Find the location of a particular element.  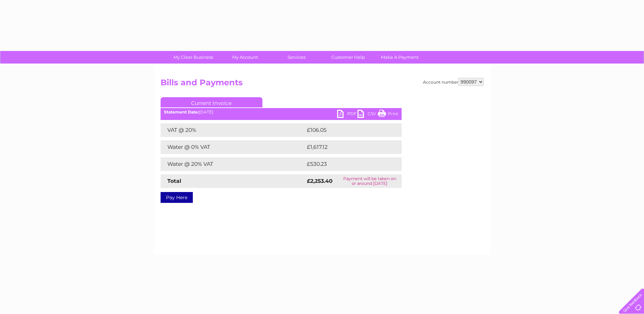

b: Statement Date: is located at coordinates (181, 112).